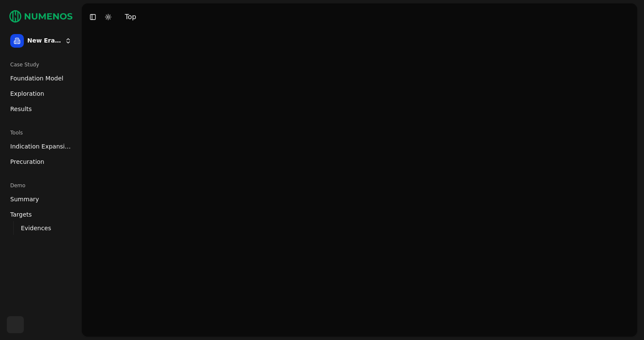  Describe the element at coordinates (44, 41) in the screenshot. I see `span: New Era Therapeutics` at that location.